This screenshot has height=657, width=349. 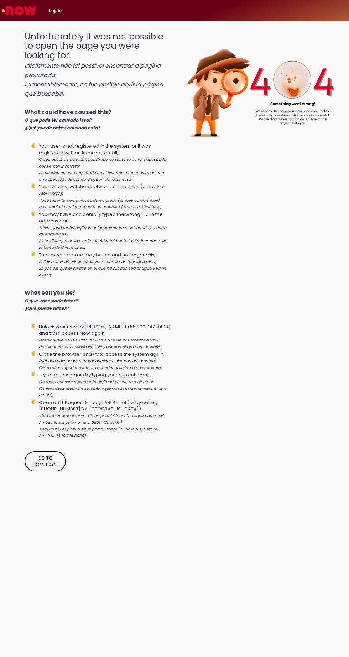 I want to click on a: Go to homepage, so click(x=45, y=461).